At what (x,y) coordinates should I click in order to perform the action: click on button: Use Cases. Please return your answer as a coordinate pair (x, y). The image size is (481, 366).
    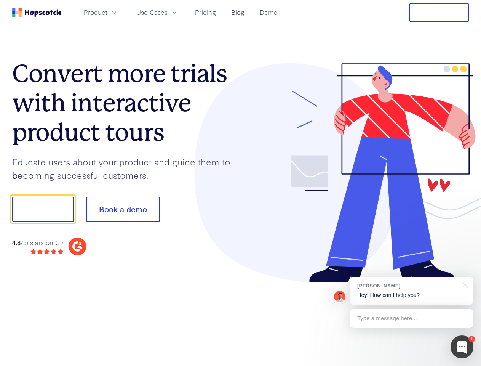
    Looking at the image, I should click on (157, 12).